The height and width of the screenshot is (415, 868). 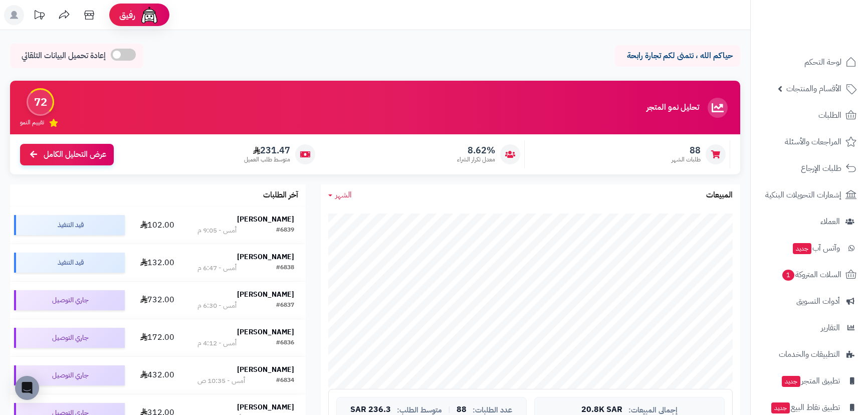 What do you see at coordinates (809, 195) in the screenshot?
I see `a: إشعارات التحويلات البنكية` at bounding box center [809, 195].